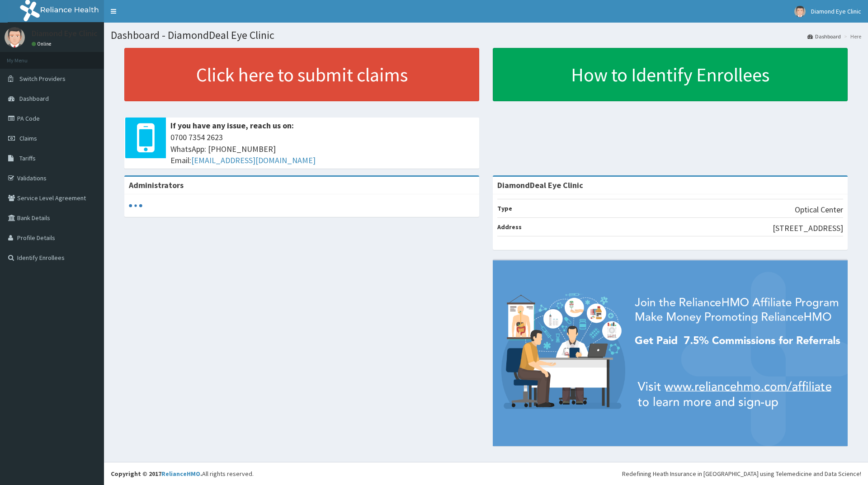 Image resolution: width=868 pixels, height=485 pixels. What do you see at coordinates (28, 139) in the screenshot?
I see `span: Claims` at bounding box center [28, 139].